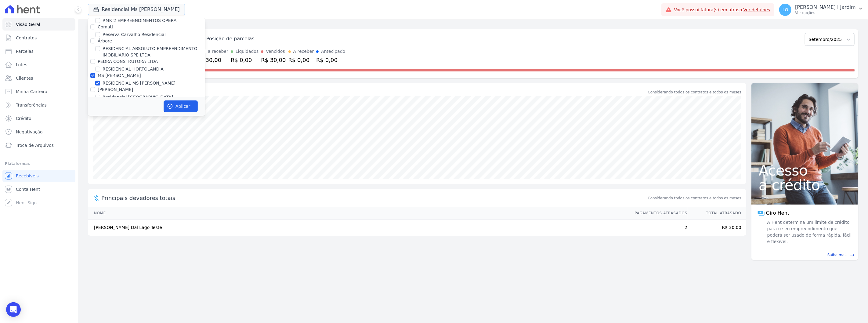 The height and width of the screenshot is (323, 868). I want to click on a: Saiba mais east, so click(805, 255).